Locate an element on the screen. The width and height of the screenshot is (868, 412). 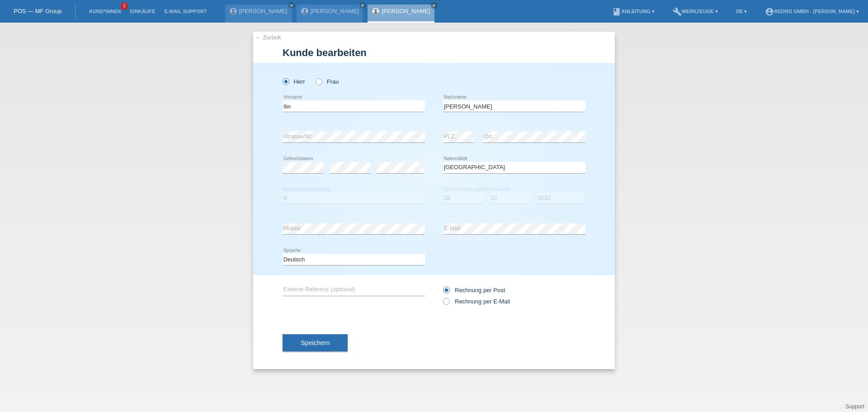
label: Frau is located at coordinates (326, 81).